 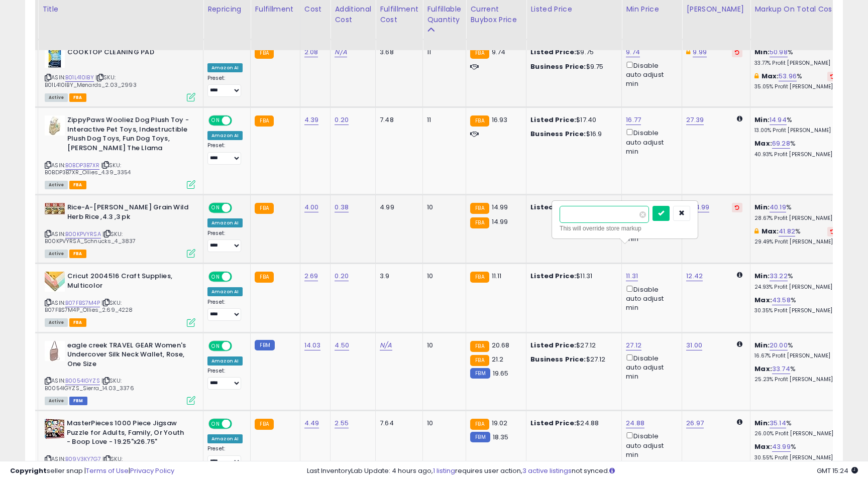 I want to click on a: 26.97, so click(x=695, y=423).